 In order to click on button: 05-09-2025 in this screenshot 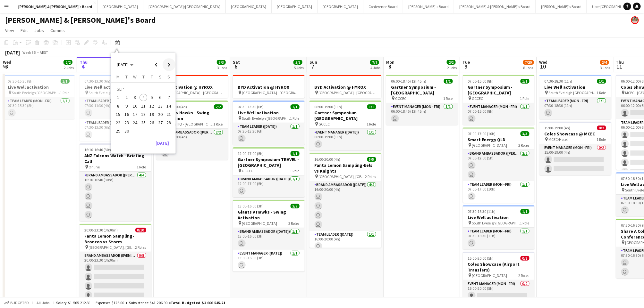, I will do `click(152, 98)`.